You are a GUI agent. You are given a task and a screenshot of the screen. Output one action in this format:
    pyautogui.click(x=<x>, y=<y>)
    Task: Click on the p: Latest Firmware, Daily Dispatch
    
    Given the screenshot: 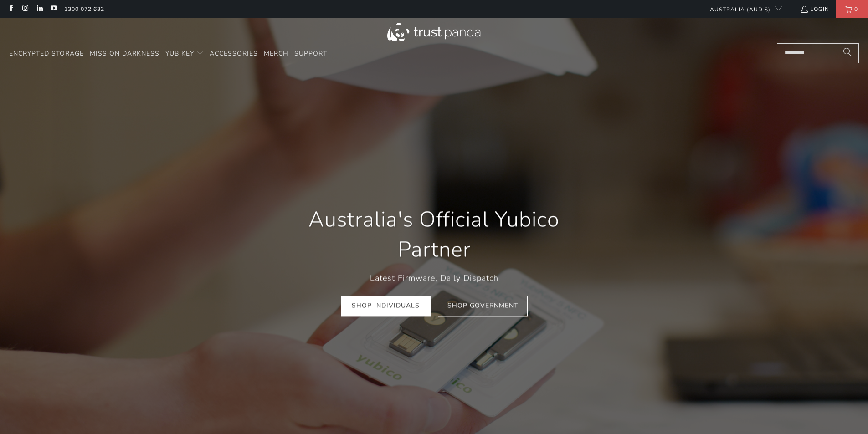 What is the action you would take?
    pyautogui.click(x=434, y=278)
    